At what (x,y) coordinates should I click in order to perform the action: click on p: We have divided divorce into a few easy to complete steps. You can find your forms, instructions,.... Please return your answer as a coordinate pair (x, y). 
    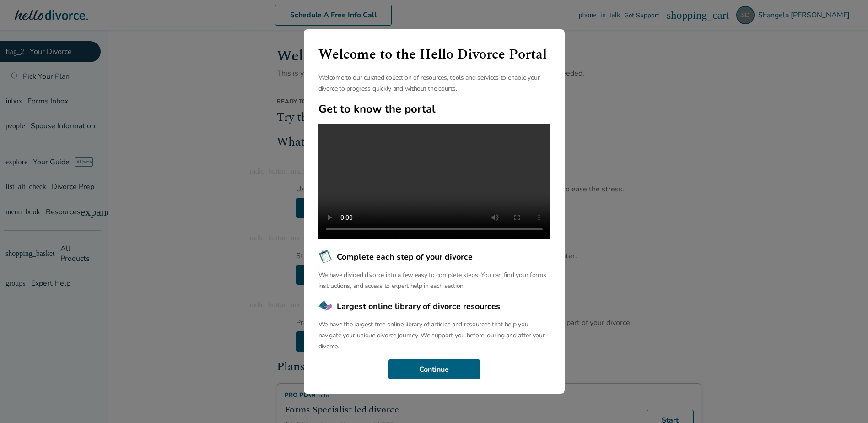
    Looking at the image, I should click on (434, 281).